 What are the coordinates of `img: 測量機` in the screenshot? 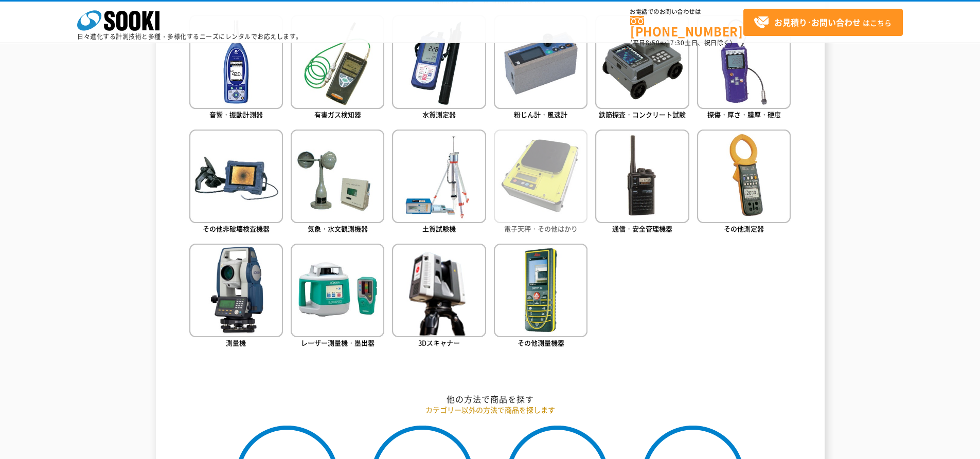 It's located at (236, 291).